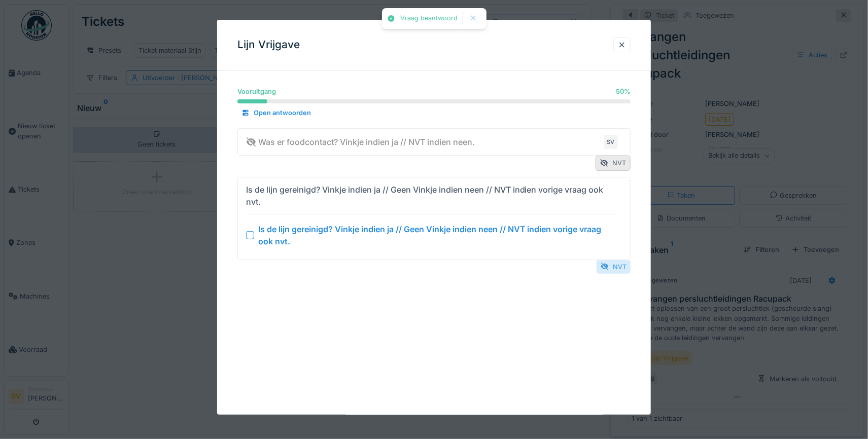 The image size is (868, 439). What do you see at coordinates (434, 219) in the screenshot?
I see `summary: Is de lijn gereinigd? Vinkje indien ja // Geen Vinkje indien neen // NVT indien vorige vraag ook ...` at bounding box center [434, 219].